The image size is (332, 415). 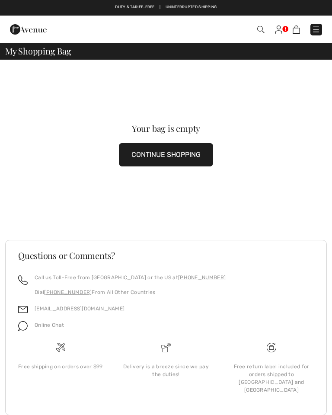 What do you see at coordinates (61, 367) in the screenshot?
I see `div: Free shipping on orders over $99` at bounding box center [61, 367].